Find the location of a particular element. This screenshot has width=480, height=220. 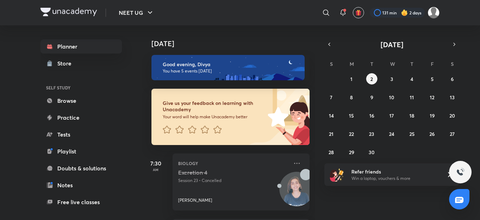

button: September 8, 2025 is located at coordinates (352, 97).